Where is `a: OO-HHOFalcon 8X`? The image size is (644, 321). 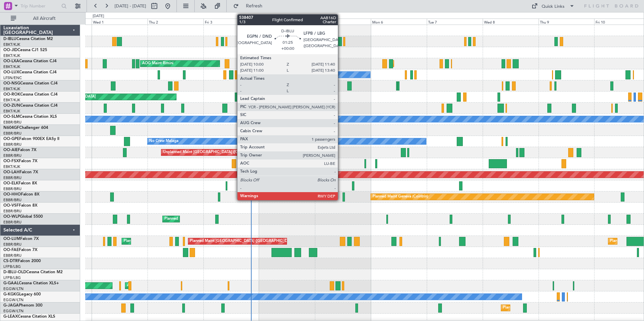 a: OO-HHOFalcon 8X is located at coordinates (21, 195).